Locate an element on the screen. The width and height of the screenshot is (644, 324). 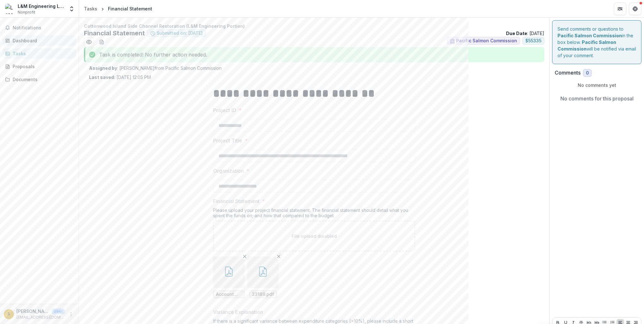
div: Remove FileAccount Transactions 1912-01.pdf is located at coordinates (229, 277).